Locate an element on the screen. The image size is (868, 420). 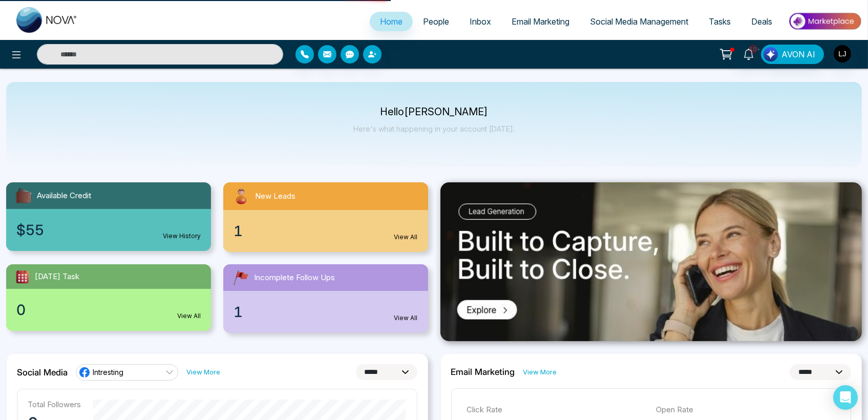
a: Inbox is located at coordinates (480, 21).